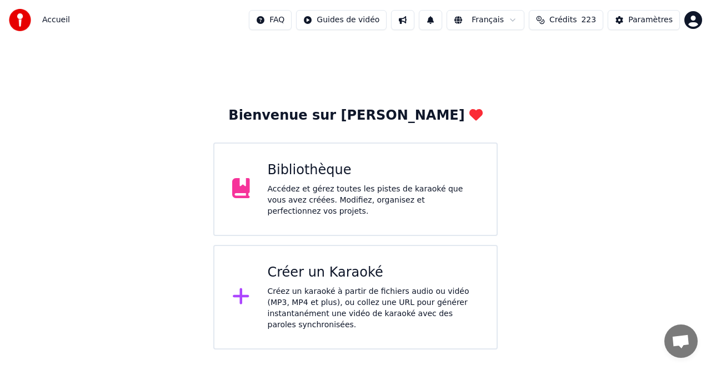 The width and height of the screenshot is (711, 369). What do you see at coordinates (270, 20) in the screenshot?
I see `button: FAQ` at bounding box center [270, 20].